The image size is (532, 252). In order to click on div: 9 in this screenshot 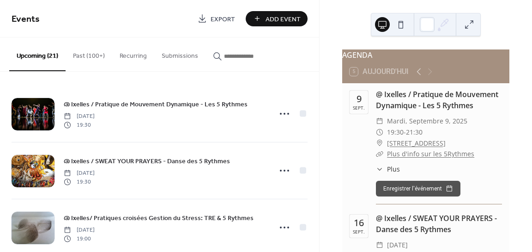, I will do `click(359, 99)`.